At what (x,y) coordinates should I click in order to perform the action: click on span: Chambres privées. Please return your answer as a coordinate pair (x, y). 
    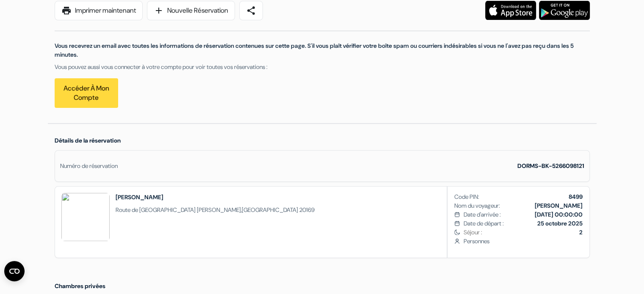
    Looking at the image, I should click on (80, 286).